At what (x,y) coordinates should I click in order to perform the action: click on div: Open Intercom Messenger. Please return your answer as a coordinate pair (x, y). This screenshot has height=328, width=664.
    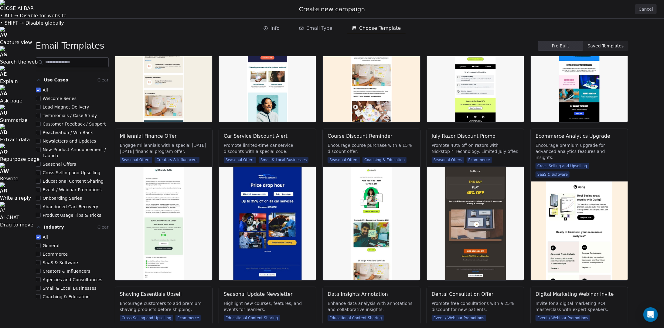
    Looking at the image, I should click on (651, 314).